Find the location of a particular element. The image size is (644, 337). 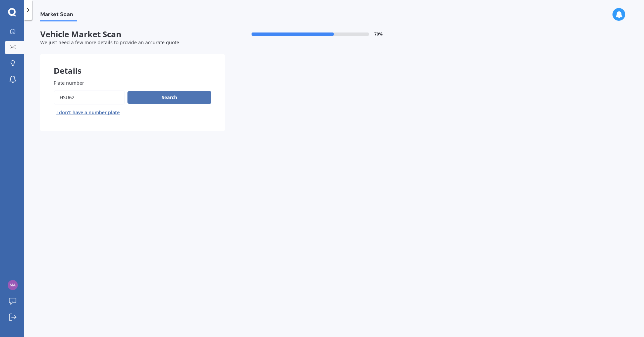

span: We just need a few more details to provide an accurate quote is located at coordinates (110, 42).